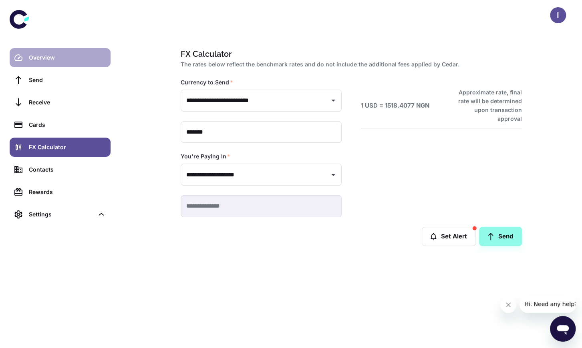 This screenshot has width=582, height=348. What do you see at coordinates (67, 58) in the screenshot?
I see `div: Overview` at bounding box center [67, 58].